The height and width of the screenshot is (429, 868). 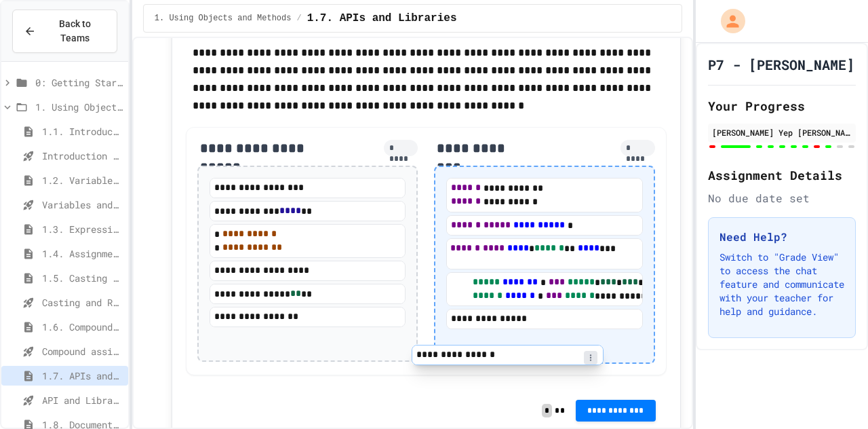 What do you see at coordinates (782, 284) in the screenshot?
I see `p: Switch to "Grade View" to access the chat feature and communicate with your teacher for help and ...` at bounding box center [782, 284].